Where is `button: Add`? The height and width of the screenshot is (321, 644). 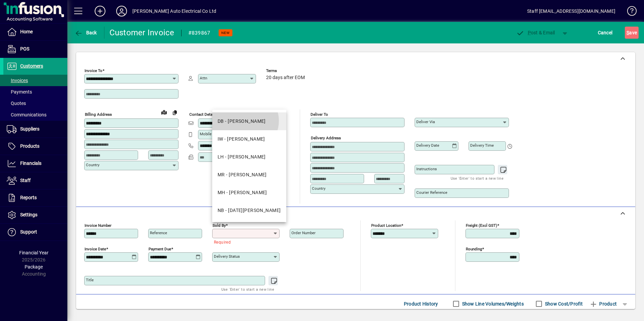 button: Add is located at coordinates (100, 11).